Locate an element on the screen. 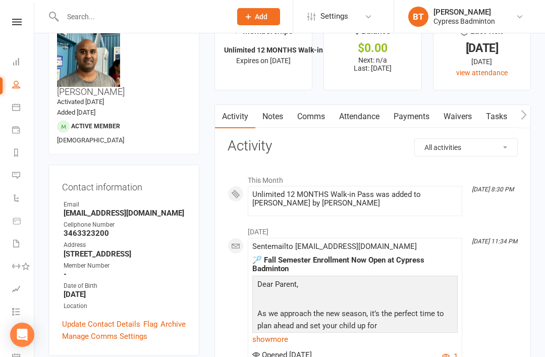 Image resolution: width=545 pixels, height=357 pixels. div: Cypress Badminton is located at coordinates (464, 21).